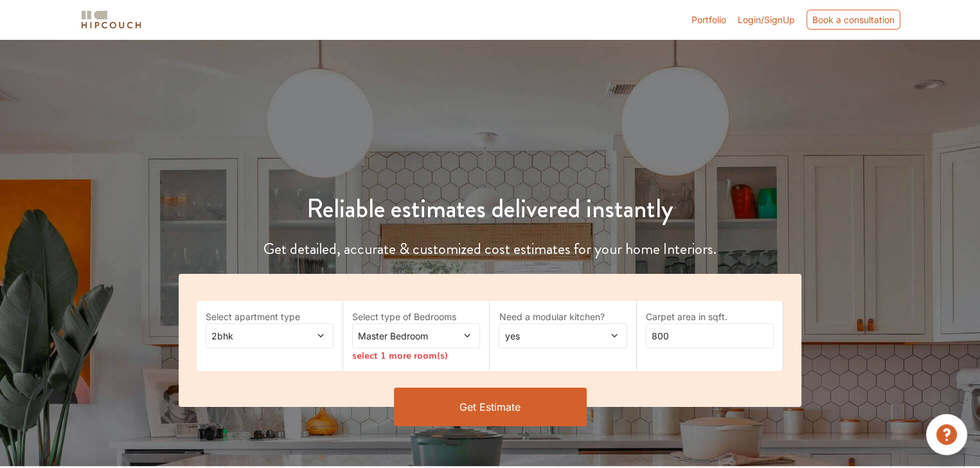  Describe the element at coordinates (490, 249) in the screenshot. I see `h4: Get detailed, accurate & customized cost estimates for your home Interiors.` at that location.